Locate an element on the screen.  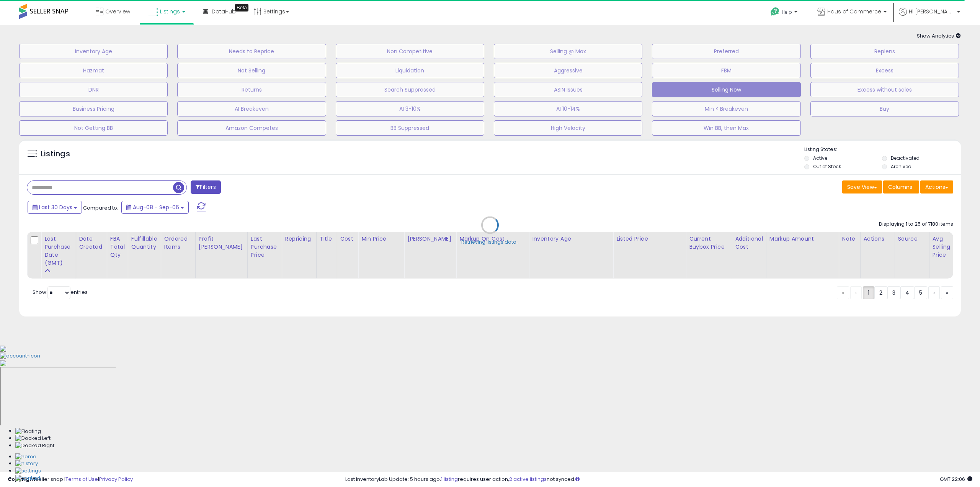
button: AI Breakeven is located at coordinates (252, 109).